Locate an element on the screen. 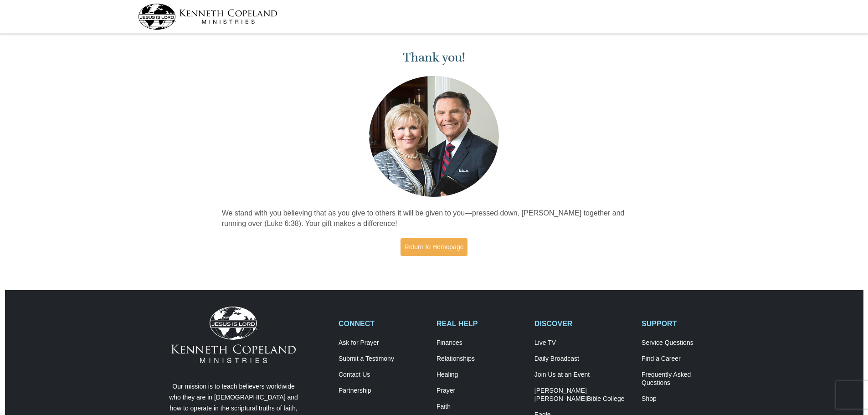  p: We stand with you believing that as you give to others it will be given to you—pressed down, [PER... is located at coordinates (434, 219).